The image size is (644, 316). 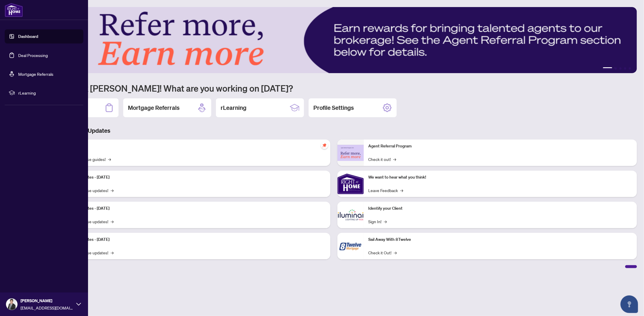 I want to click on span: pushpin, so click(x=324, y=145).